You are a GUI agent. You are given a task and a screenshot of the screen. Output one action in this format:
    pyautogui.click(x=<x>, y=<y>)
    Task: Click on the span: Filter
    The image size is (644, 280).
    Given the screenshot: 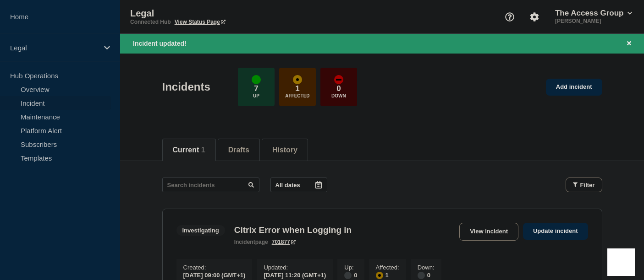 What is the action you would take?
    pyautogui.click(x=588, y=185)
    